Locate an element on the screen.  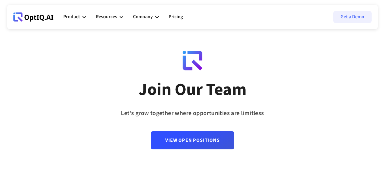
div: Webflow Homepage is located at coordinates (13, 21).